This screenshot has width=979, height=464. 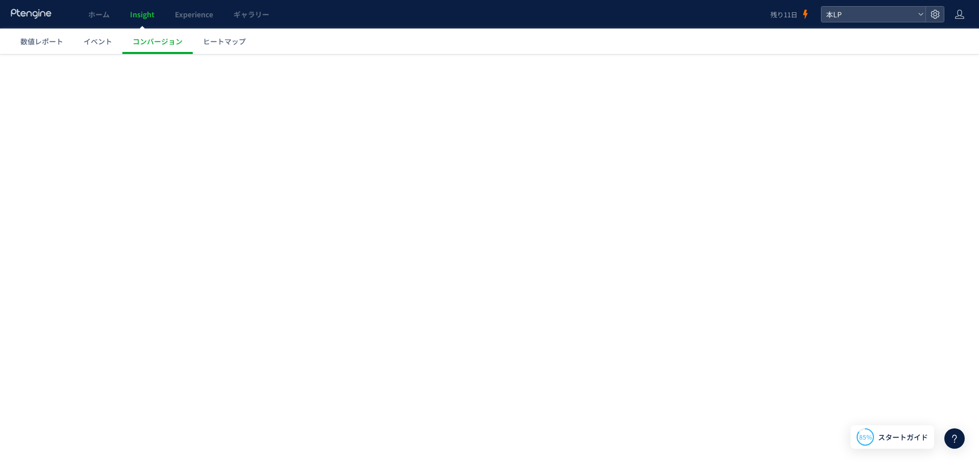 What do you see at coordinates (903, 437) in the screenshot?
I see `span: スタートガイド` at bounding box center [903, 437].